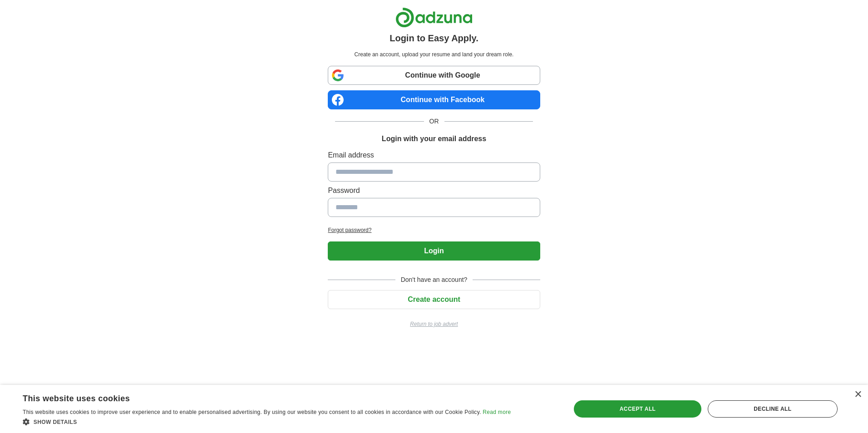 The image size is (868, 433). What do you see at coordinates (55, 422) in the screenshot?
I see `span: Show details` at bounding box center [55, 422].